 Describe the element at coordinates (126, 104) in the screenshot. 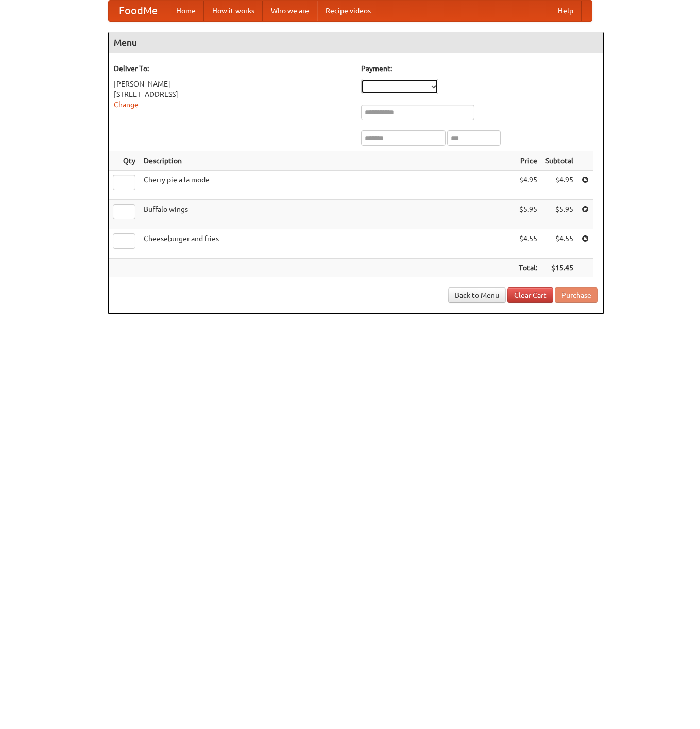

I see `a: Change` at that location.